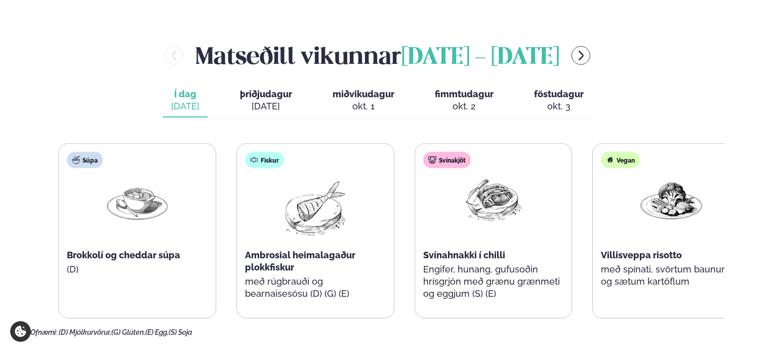  Describe the element at coordinates (174, 55) in the screenshot. I see `button: menu-btn-left` at that location.